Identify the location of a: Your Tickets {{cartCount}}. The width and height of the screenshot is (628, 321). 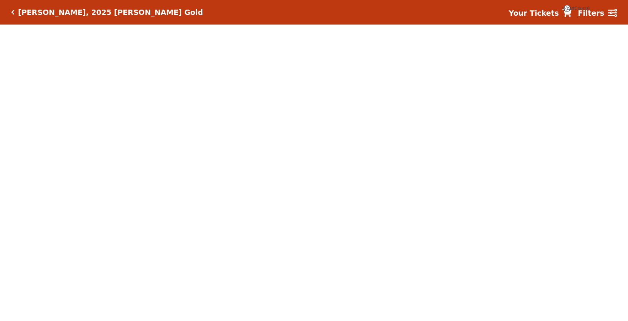
(540, 13).